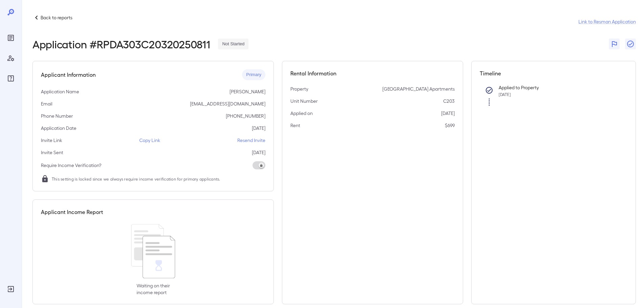 Image resolution: width=644 pixels, height=308 pixels. Describe the element at coordinates (254, 75) in the screenshot. I see `span: Primary` at that location.